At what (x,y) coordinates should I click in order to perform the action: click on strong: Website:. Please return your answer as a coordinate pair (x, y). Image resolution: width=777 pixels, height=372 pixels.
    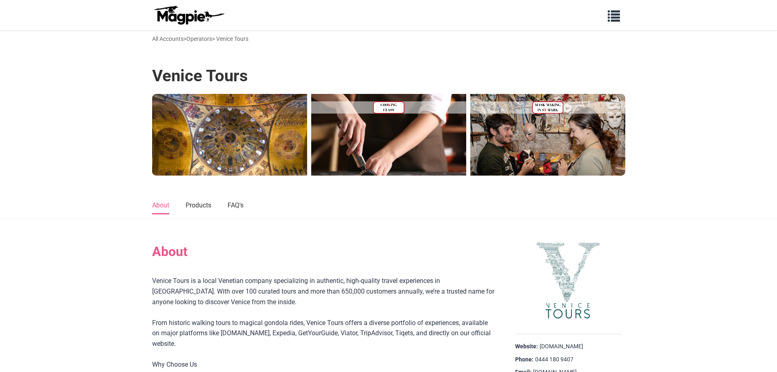
    Looking at the image, I should click on (527, 346).